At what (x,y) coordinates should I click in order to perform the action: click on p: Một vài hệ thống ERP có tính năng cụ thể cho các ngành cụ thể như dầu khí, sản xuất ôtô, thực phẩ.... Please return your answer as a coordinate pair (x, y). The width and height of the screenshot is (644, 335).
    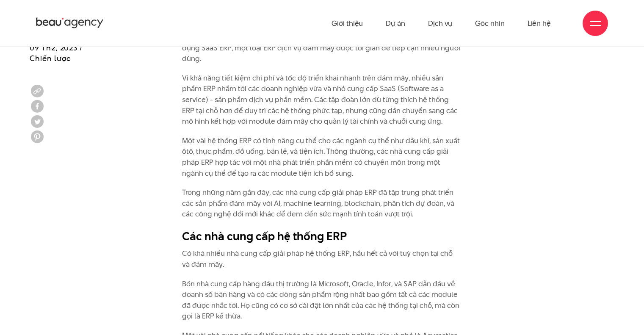
    Looking at the image, I should click on (322, 157).